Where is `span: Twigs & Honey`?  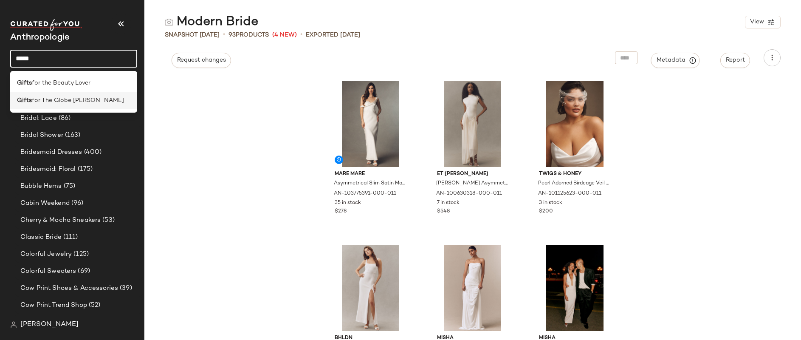
span: Twigs & Honey is located at coordinates (575, 174).